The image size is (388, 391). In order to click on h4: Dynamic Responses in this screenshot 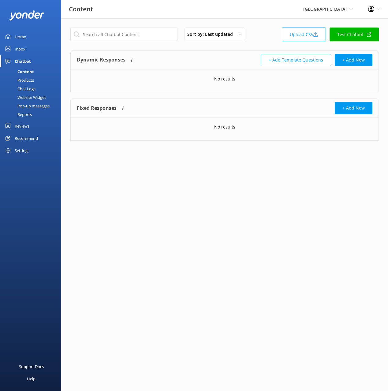, I will do `click(101, 60)`.